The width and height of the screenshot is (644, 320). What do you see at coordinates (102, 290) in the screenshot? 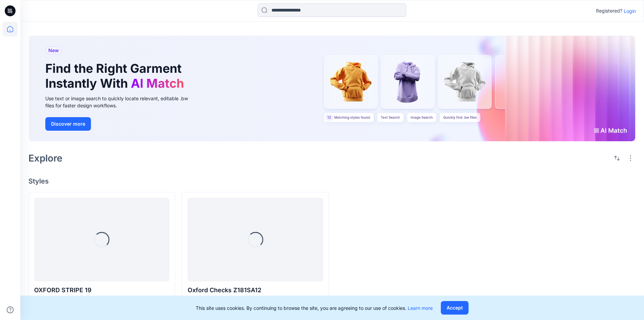
I see `p: OXFORD STRIPE 19` at bounding box center [102, 290].